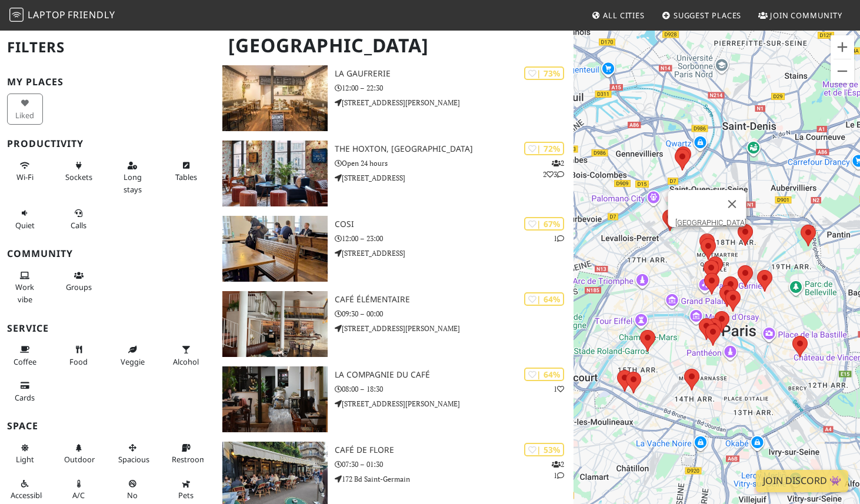 The image size is (860, 504). Describe the element at coordinates (25, 171) in the screenshot. I see `button: Wi-Fi` at that location.